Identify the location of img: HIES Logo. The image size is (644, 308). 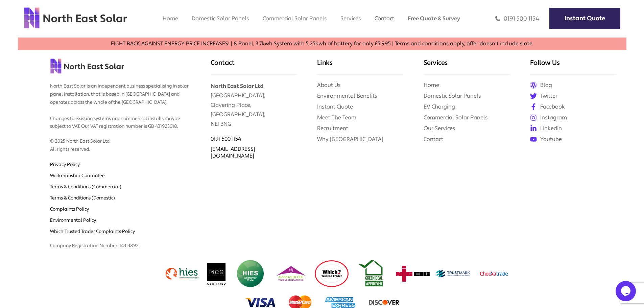
(250, 274).